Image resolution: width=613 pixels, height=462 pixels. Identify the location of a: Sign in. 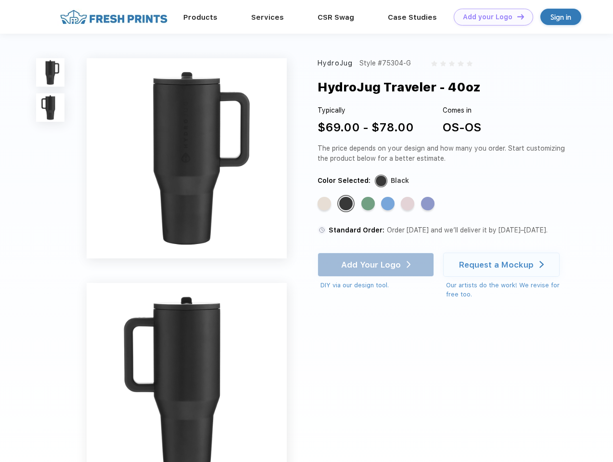
(560, 17).